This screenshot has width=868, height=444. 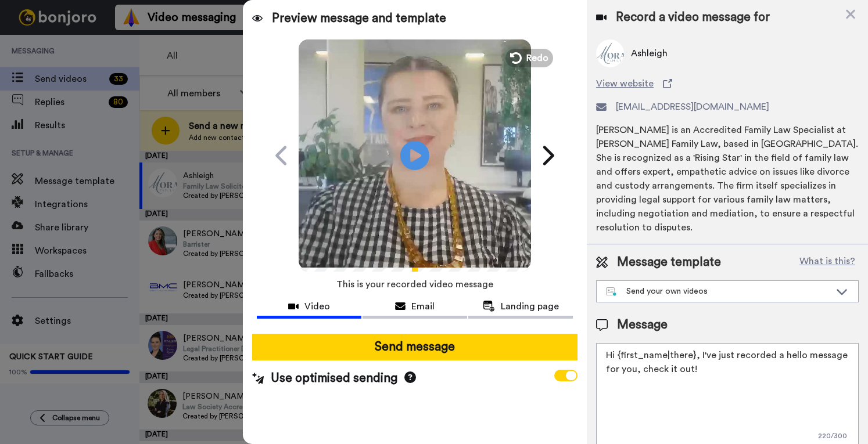 I want to click on span: Message, so click(x=642, y=325).